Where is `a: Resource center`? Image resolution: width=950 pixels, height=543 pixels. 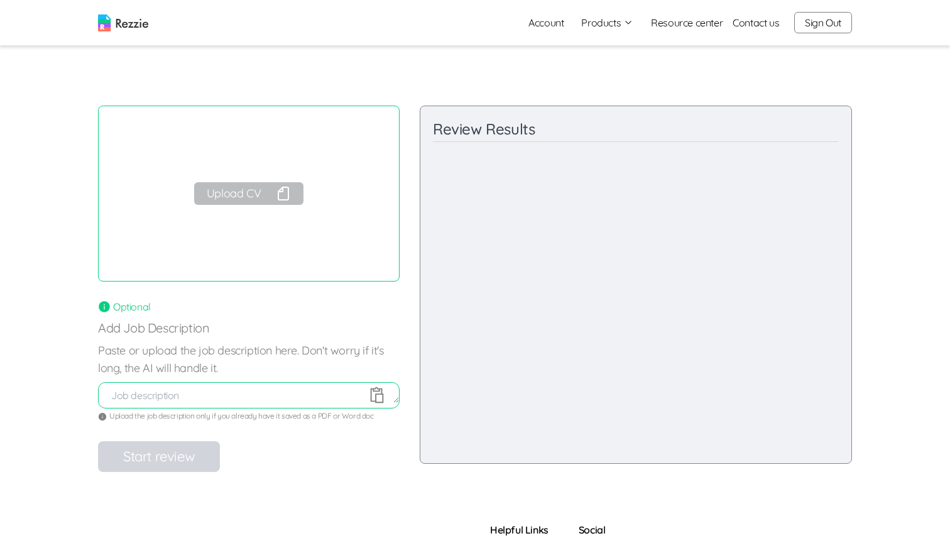
a: Resource center is located at coordinates (687, 23).